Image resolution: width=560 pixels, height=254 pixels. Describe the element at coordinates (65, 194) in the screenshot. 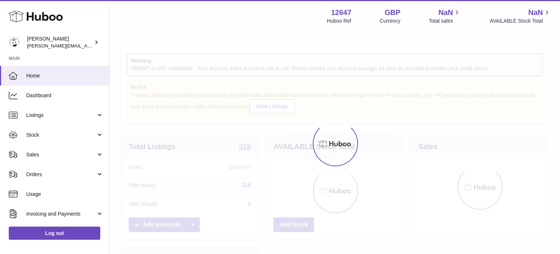

I see `span: Usage` at that location.